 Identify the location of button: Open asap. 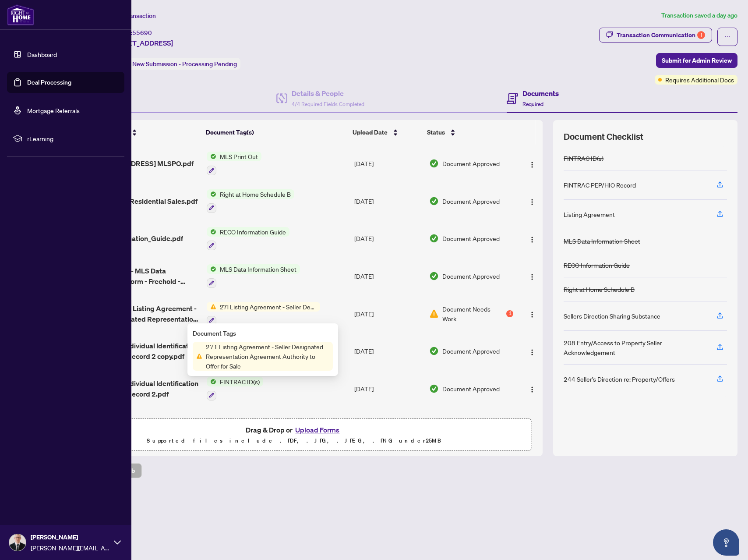
(726, 542).